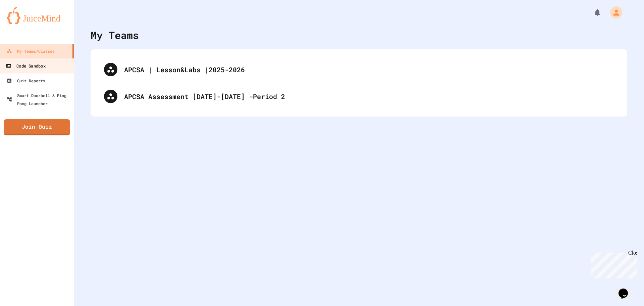 The width and height of the screenshot is (644, 306). Describe the element at coordinates (115, 35) in the screenshot. I see `div: My Teams` at that location.